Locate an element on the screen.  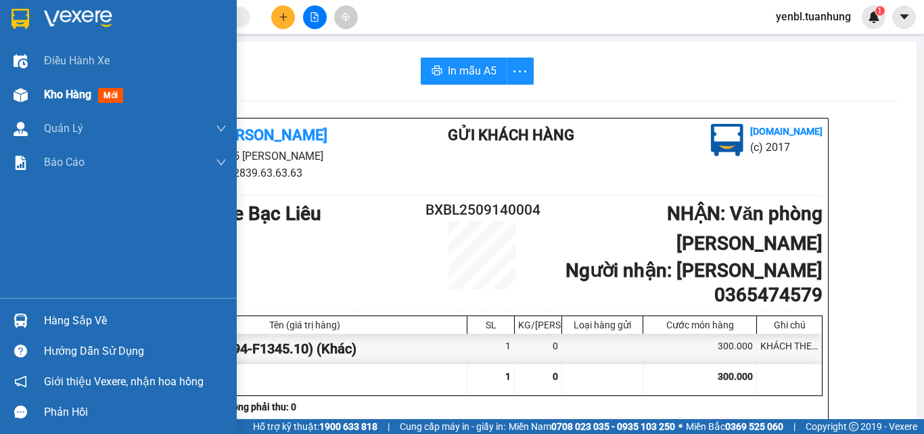
strong: 0369 525 060 is located at coordinates (755, 426).